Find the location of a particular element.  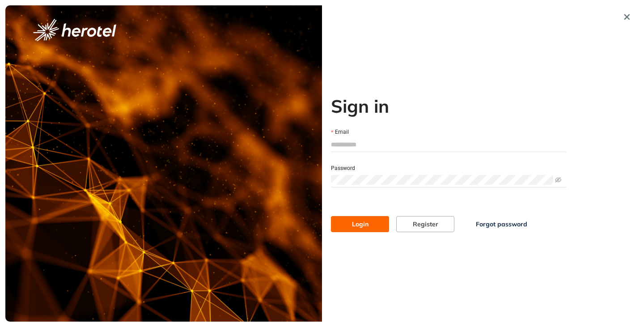

button: Register is located at coordinates (425, 224).